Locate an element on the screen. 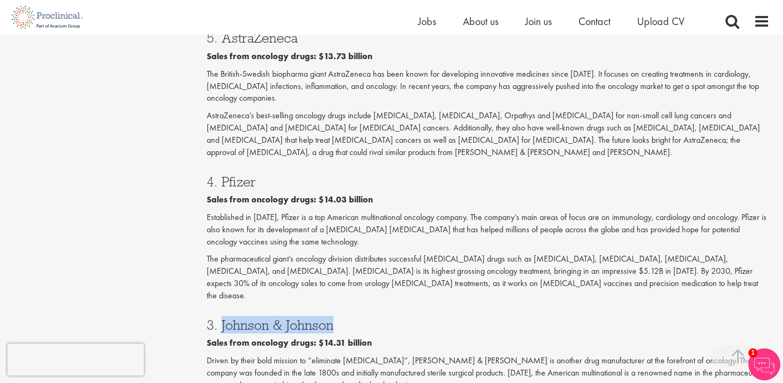 Image resolution: width=783 pixels, height=383 pixels. span: About us is located at coordinates (481, 21).